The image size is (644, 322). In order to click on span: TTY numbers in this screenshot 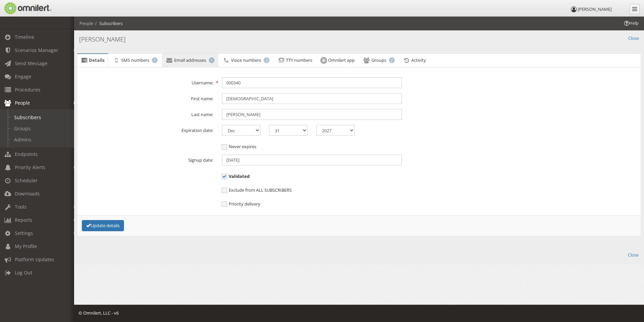, I will do `click(299, 60)`.